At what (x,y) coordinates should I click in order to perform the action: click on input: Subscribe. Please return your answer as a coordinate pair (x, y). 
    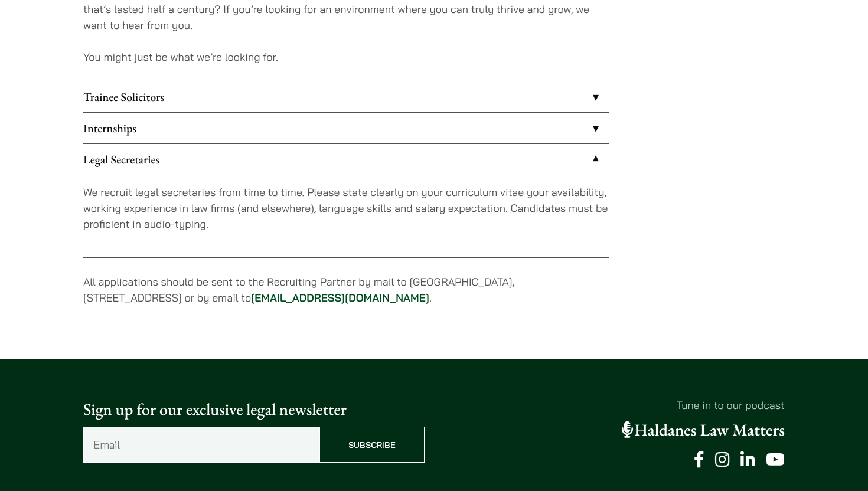
    Looking at the image, I should click on (372, 445).